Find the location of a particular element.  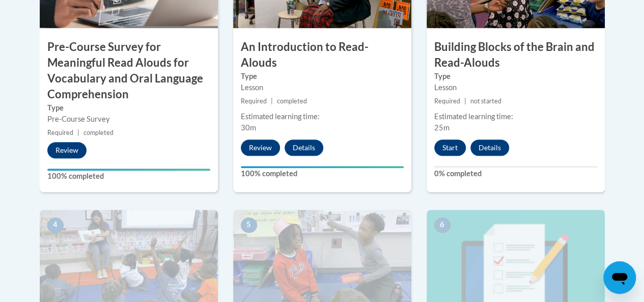

span: 5 is located at coordinates (249, 225).